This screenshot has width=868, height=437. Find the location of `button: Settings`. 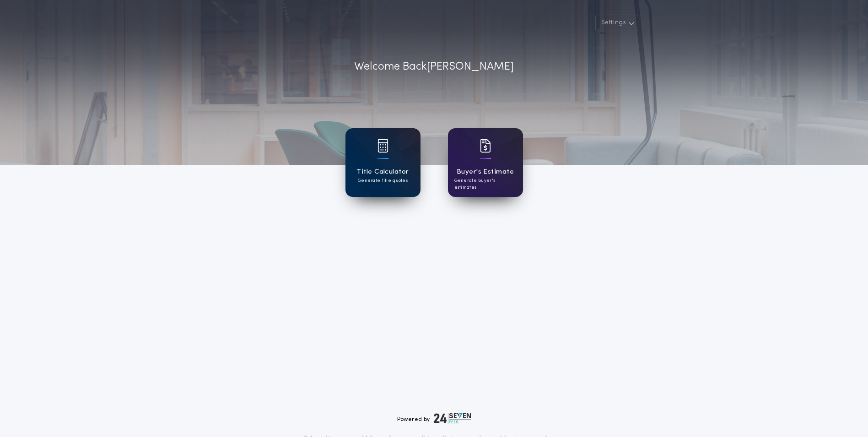

button: Settings is located at coordinates (617, 23).